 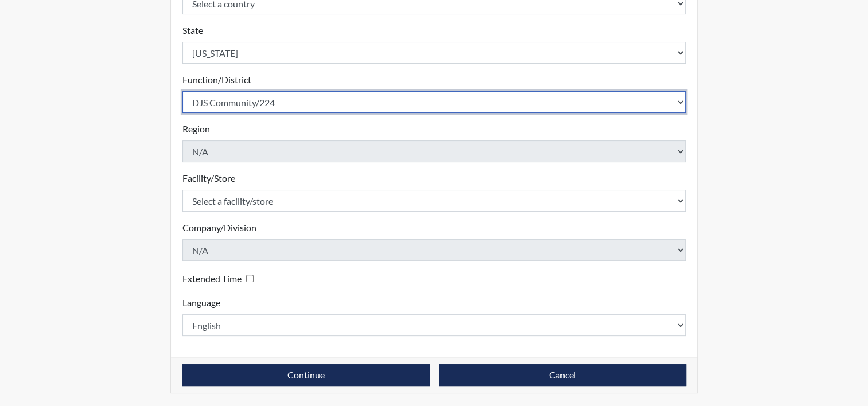 I want to click on label: Extended Time, so click(x=212, y=279).